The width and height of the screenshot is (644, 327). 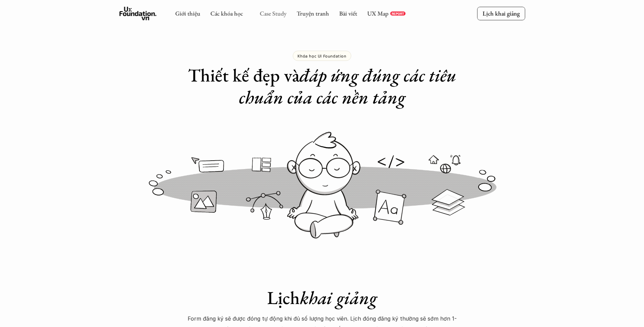 What do you see at coordinates (501, 13) in the screenshot?
I see `a: Lịch khai giảng` at bounding box center [501, 13].